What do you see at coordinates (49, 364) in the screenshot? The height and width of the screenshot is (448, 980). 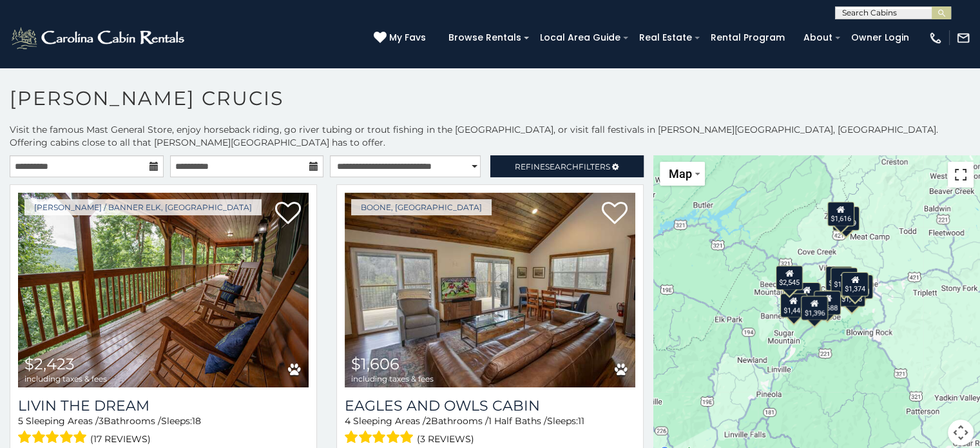 I see `span: $2,423` at bounding box center [49, 364].